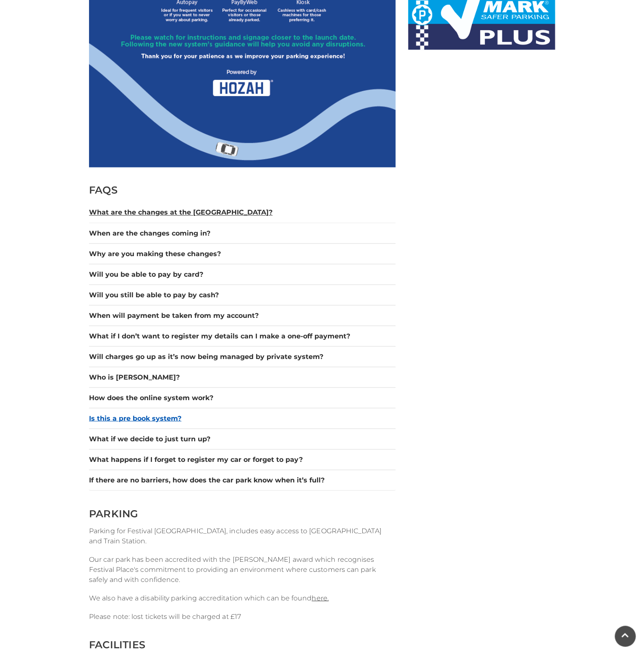  Describe the element at coordinates (117, 644) in the screenshot. I see `span: FACILITIES` at that location.